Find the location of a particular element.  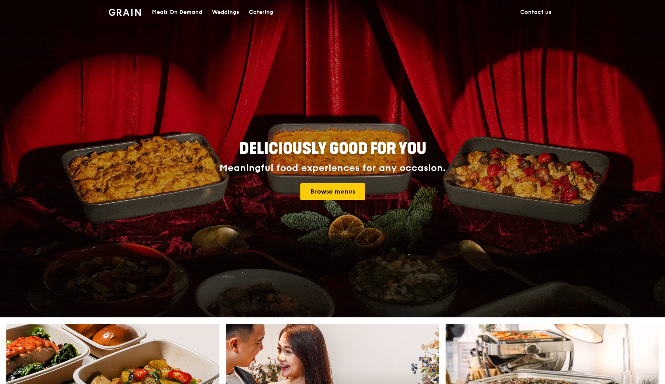

div: Catering is located at coordinates (261, 12).